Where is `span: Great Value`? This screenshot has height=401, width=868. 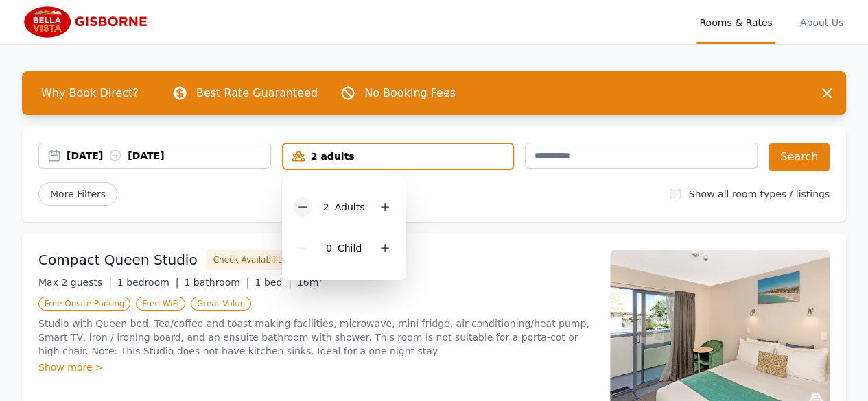 span: Great Value is located at coordinates (221, 304).